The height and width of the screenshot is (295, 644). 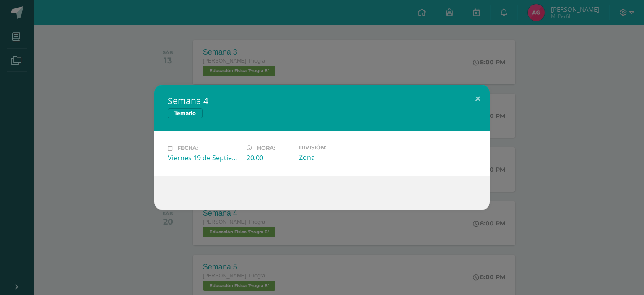 I want to click on div: Zona, so click(x=335, y=157).